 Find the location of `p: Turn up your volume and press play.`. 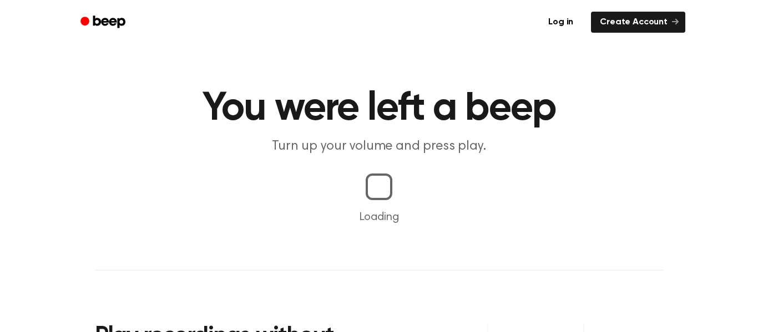

p: Turn up your volume and press play. is located at coordinates (379, 147).